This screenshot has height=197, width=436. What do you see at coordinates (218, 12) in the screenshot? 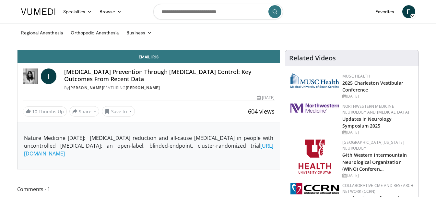
I see `input: Search topics, interventions` at bounding box center [218, 12].